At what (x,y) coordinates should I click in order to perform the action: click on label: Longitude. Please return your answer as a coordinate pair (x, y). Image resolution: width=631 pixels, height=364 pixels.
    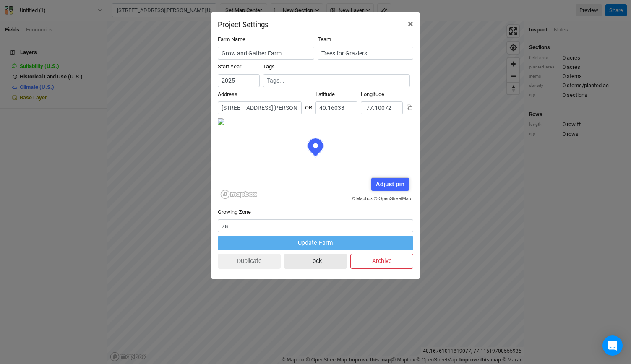
    Looking at the image, I should click on (373, 94).